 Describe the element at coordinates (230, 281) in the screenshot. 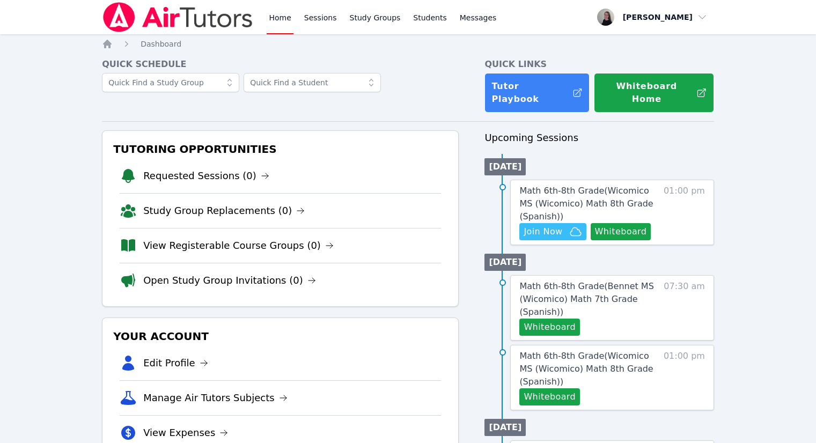

I see `a: Open Study Group Invitations (0)` at that location.